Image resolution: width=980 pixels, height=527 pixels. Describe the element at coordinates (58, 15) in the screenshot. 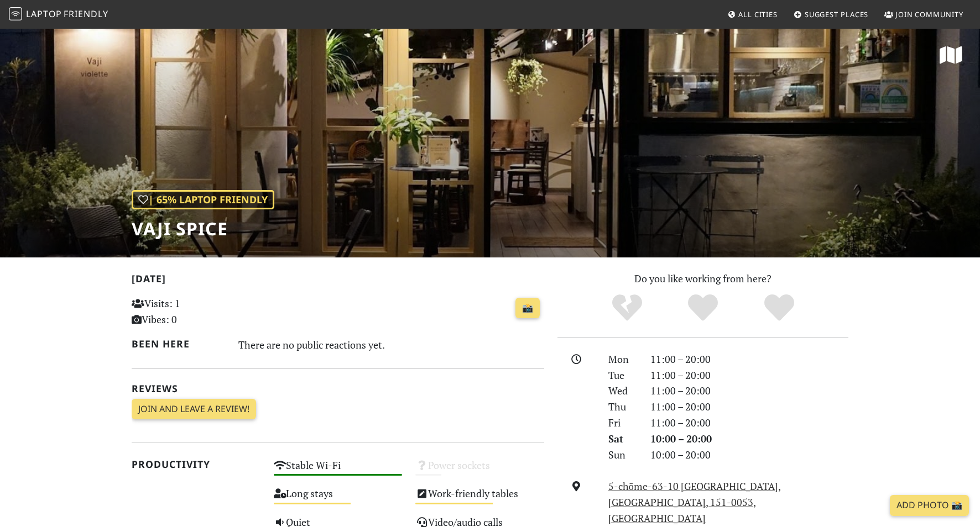

I see `a: LaptopFriendly LaptopFriendly` at that location.